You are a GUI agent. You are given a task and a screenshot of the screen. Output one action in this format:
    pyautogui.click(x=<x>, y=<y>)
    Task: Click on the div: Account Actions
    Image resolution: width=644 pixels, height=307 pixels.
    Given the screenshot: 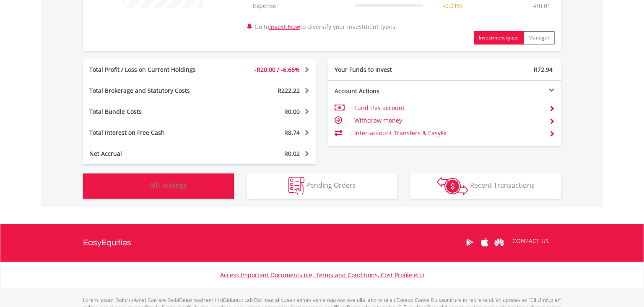 What is the action you would take?
    pyautogui.click(x=386, y=91)
    